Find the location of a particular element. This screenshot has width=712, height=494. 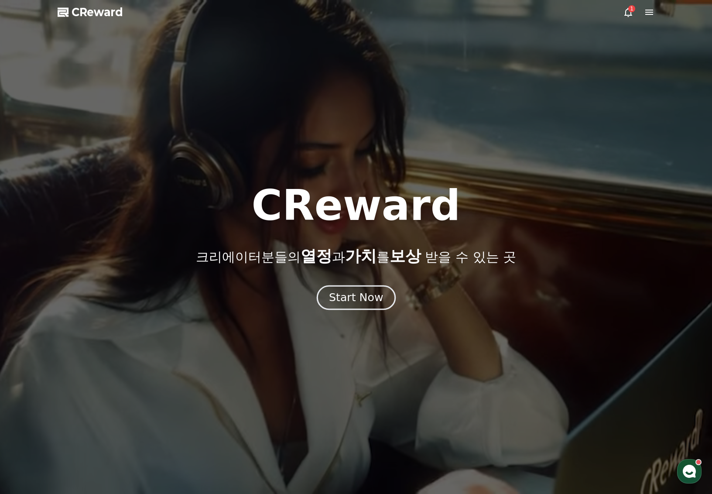

span: 설정 is located at coordinates (140, 293).